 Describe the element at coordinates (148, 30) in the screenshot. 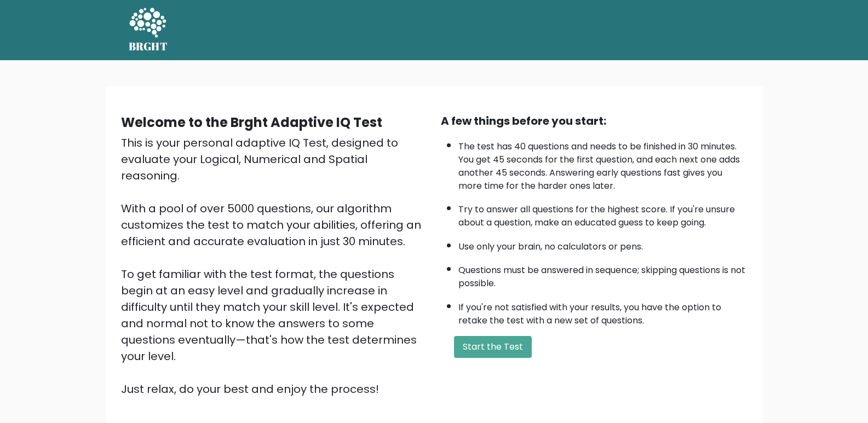

I see `a: BRGHT` at that location.